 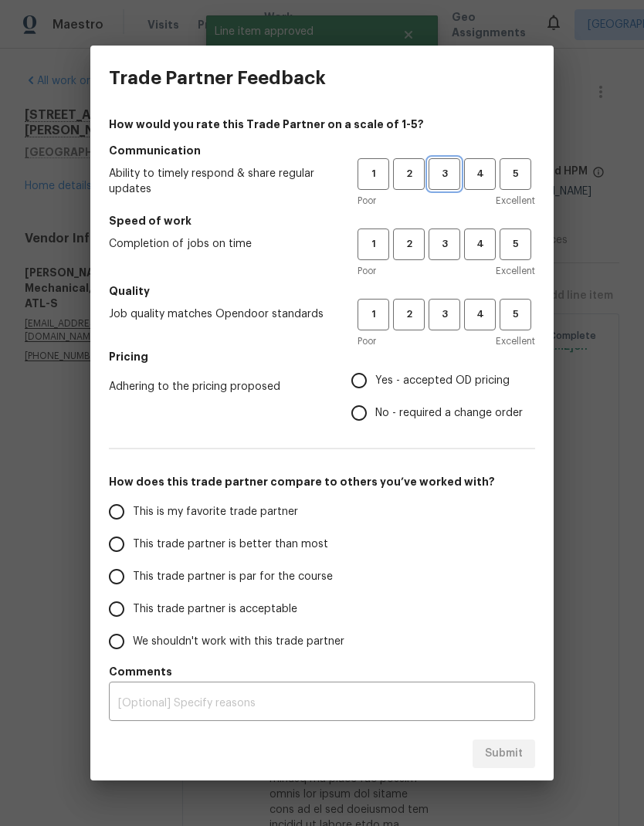 I want to click on span: This trade partner is par for the course, so click(x=233, y=577).